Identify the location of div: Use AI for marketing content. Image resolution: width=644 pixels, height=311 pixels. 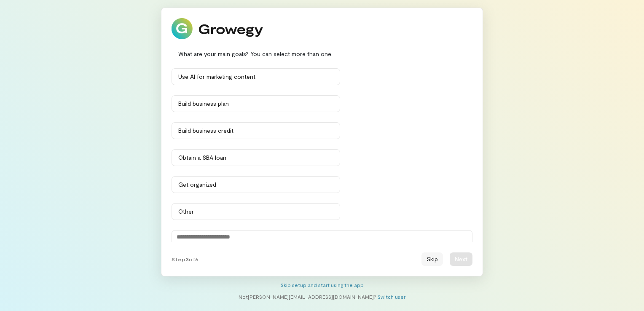
(256, 77).